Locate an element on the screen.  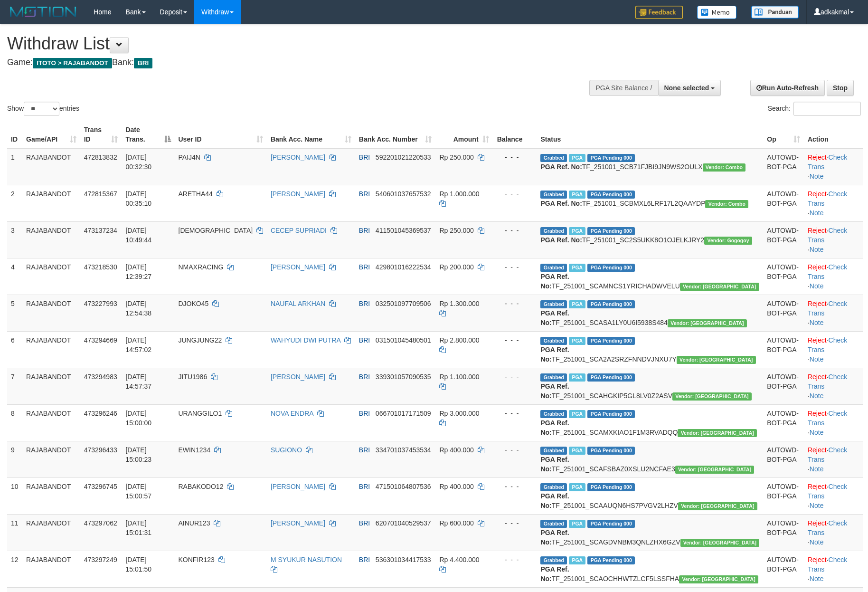
th: Game/API: activate to sort column ascending is located at coordinates (52, 135).